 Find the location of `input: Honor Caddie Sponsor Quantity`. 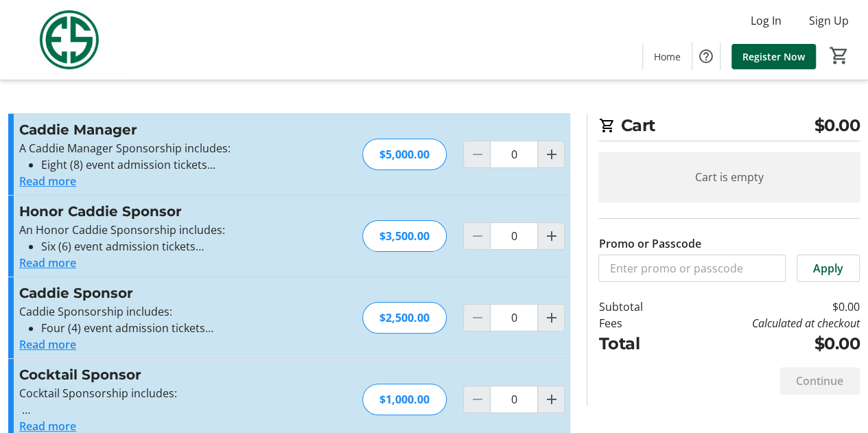

input: Honor Caddie Sponsor Quantity is located at coordinates (514, 236).